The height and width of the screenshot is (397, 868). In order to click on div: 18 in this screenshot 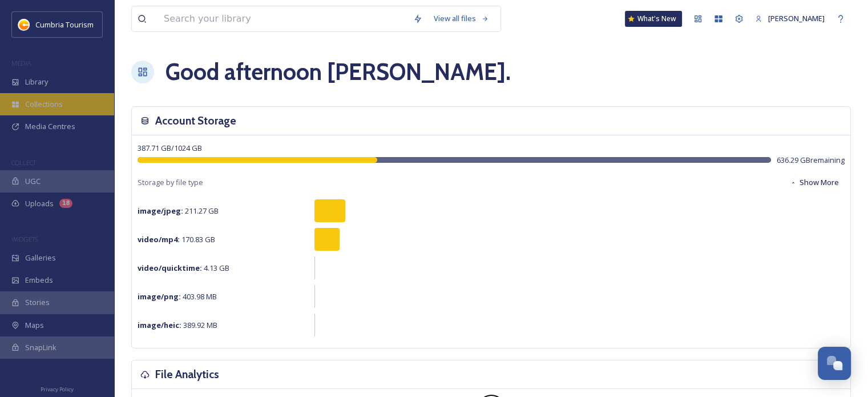, I will do `click(66, 203)`.